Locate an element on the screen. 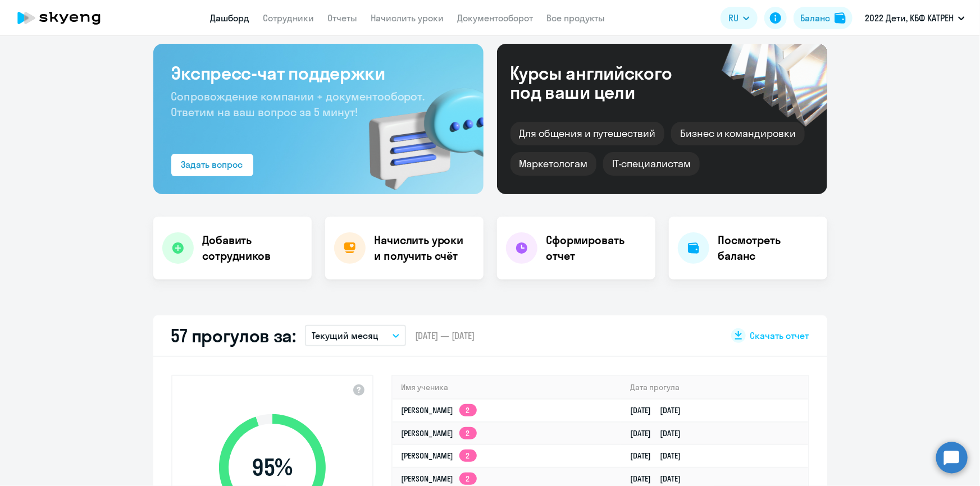 Image resolution: width=980 pixels, height=486 pixels. span: Скачать отчет is located at coordinates (779, 336).